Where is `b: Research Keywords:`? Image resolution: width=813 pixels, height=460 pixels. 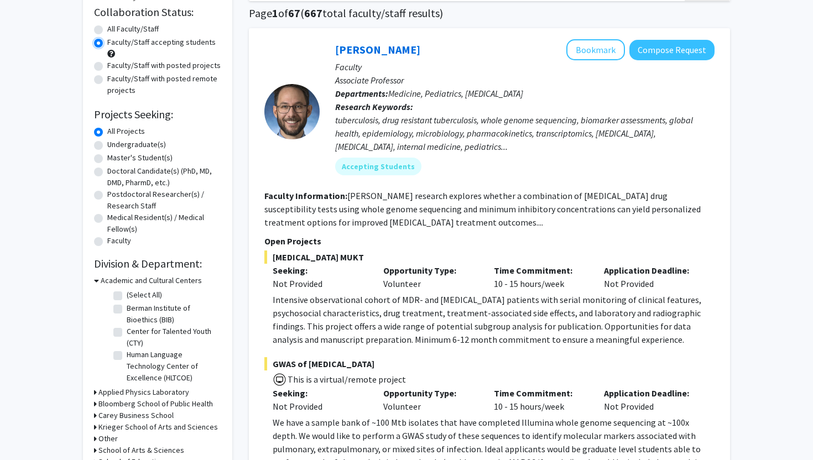
b: Research Keywords: is located at coordinates (374, 107).